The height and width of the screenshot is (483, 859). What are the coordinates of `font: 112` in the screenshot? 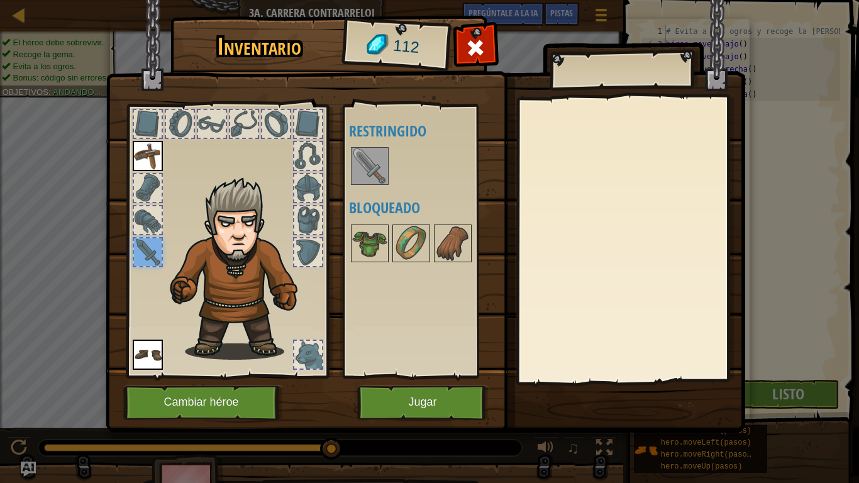 It's located at (406, 47).